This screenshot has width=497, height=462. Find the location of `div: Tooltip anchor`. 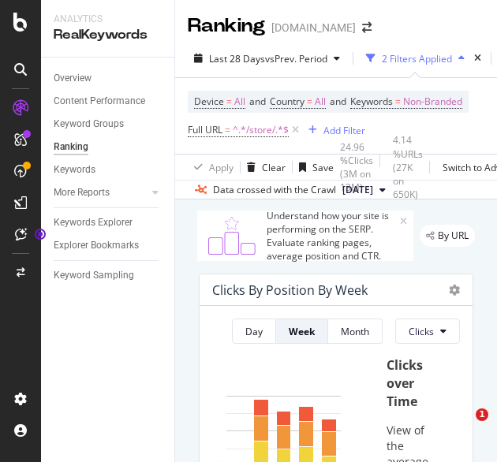

div: Tooltip anchor is located at coordinates (40, 234).